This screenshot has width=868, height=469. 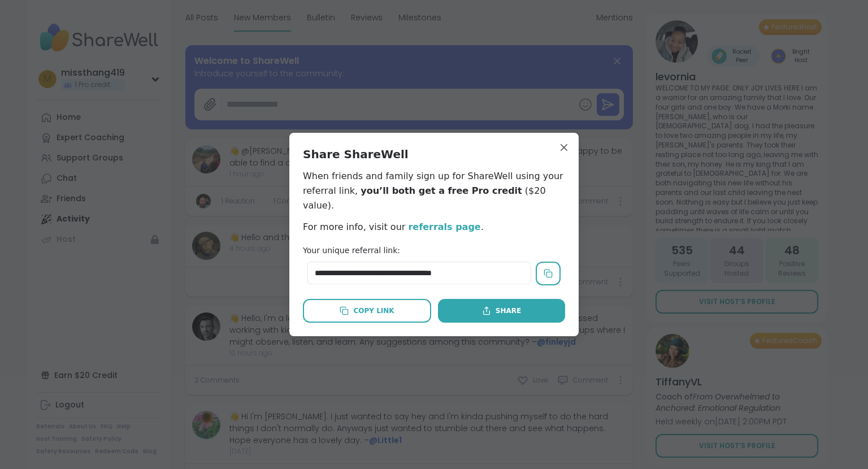 I want to click on p: When friends and family sign up for ShareWell using your referral link, ($20 value)., so click(x=434, y=191).